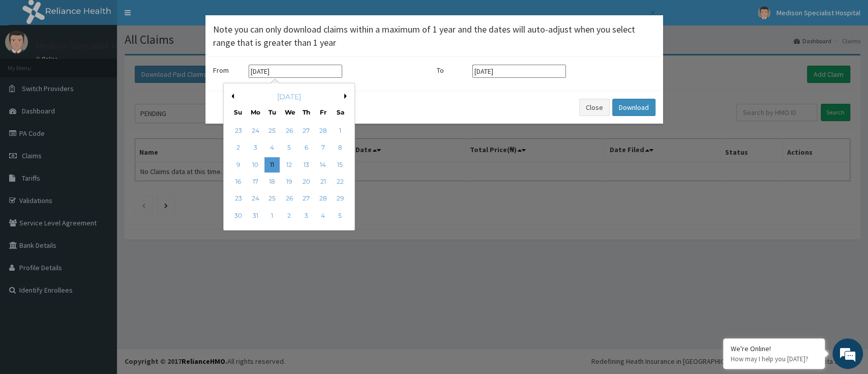 The width and height of the screenshot is (868, 374). Describe the element at coordinates (323, 131) in the screenshot. I see `div: Choose Friday, February 28th, 2025` at that location.